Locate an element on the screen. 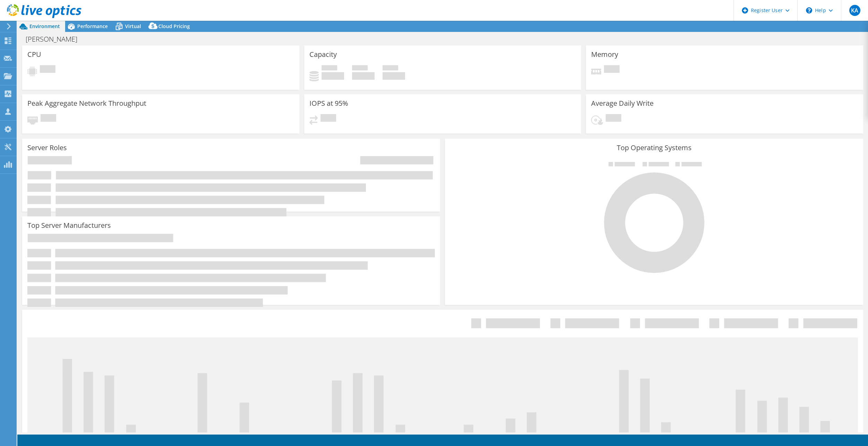 The width and height of the screenshot is (868, 446). svg: \n is located at coordinates (809, 10).